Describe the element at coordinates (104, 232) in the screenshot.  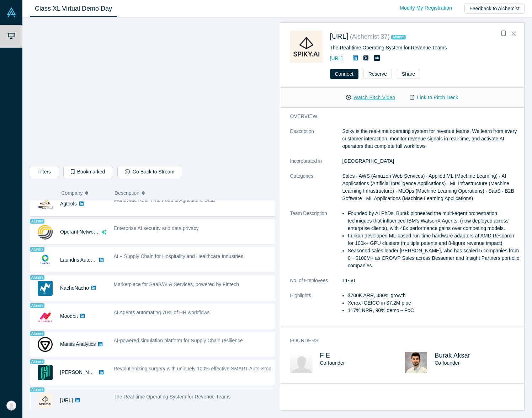
I see `svg: dsa ai sparkles` at that location.